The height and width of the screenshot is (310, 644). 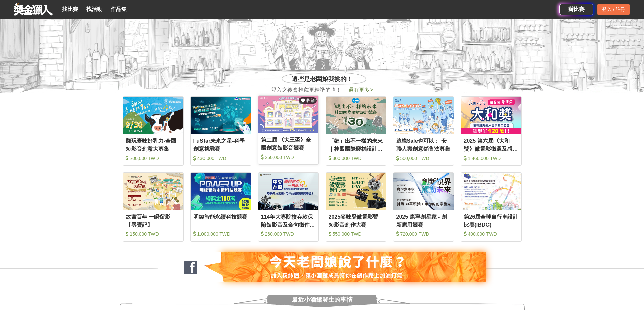 I want to click on div: 550,000 TWD, so click(x=356, y=234).